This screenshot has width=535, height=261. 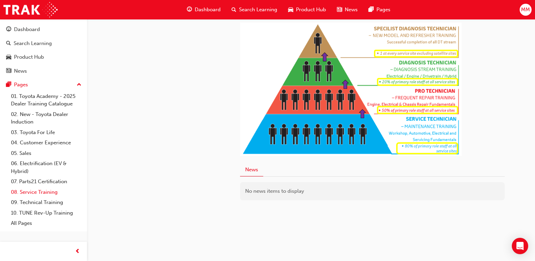 I want to click on button: News, so click(x=252, y=170).